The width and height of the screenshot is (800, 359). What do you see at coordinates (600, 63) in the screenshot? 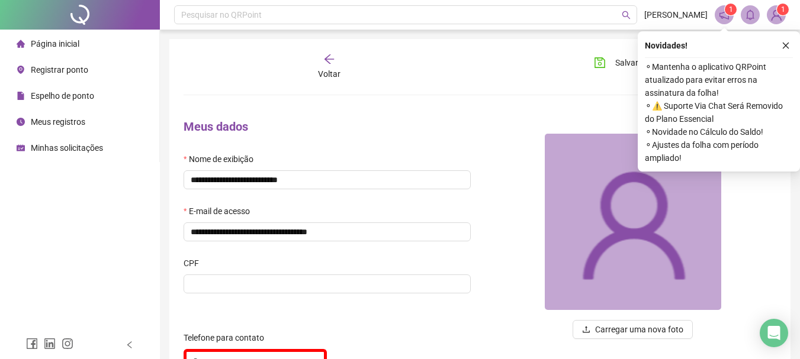
I see `span: save` at bounding box center [600, 63].